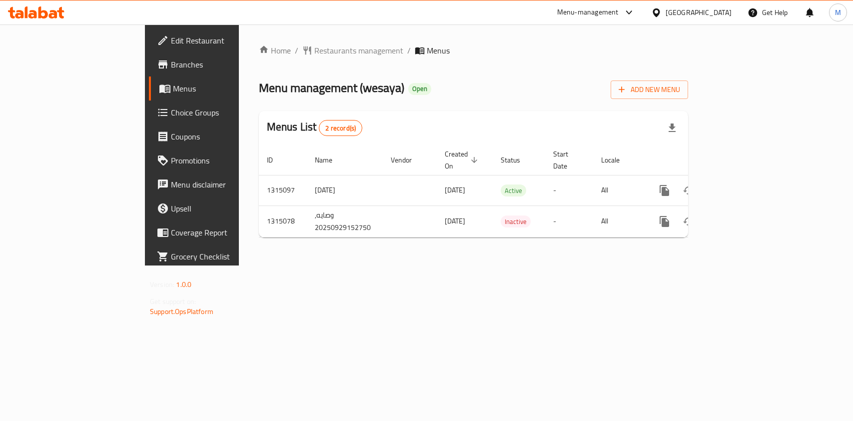 The height and width of the screenshot is (421, 853). I want to click on span: Add New Menu, so click(649, 89).